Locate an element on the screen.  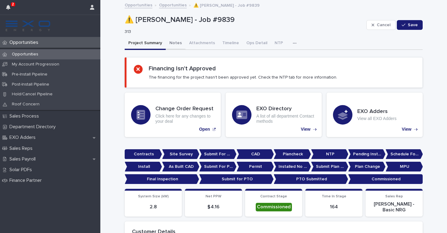
p: Installed No Permit is located at coordinates (292, 166).